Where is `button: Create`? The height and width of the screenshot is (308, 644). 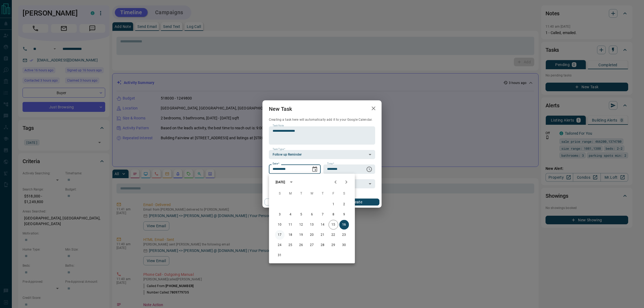
button: Create is located at coordinates (356, 202).